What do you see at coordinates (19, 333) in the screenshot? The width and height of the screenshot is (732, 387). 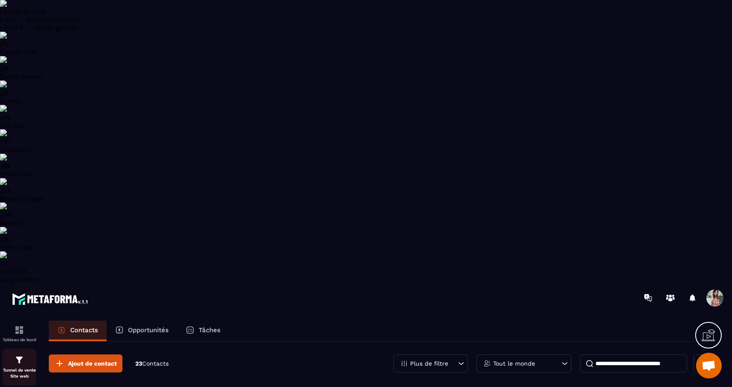 I see `a: formationformationTableau de bord` at bounding box center [19, 333].